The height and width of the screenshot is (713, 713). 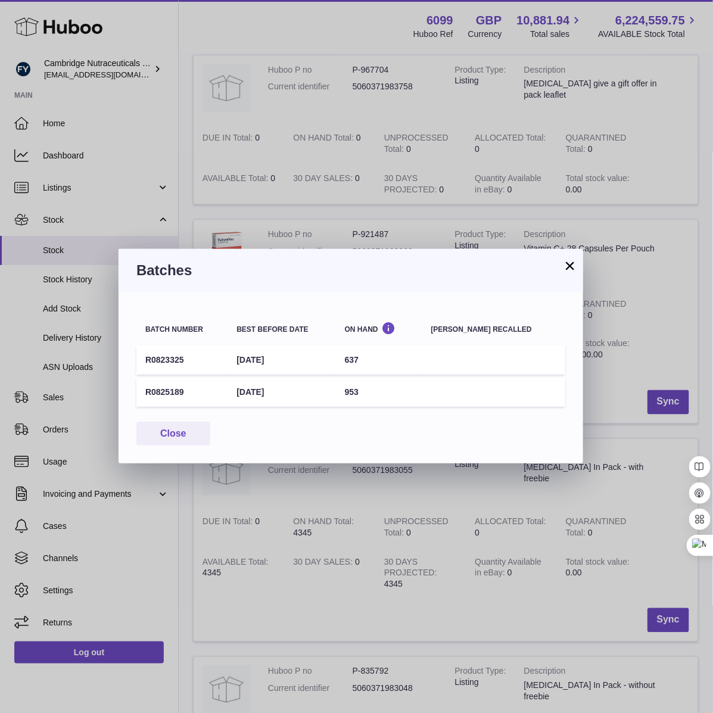 What do you see at coordinates (351, 270) in the screenshot?
I see `h3: Batches` at bounding box center [351, 270].